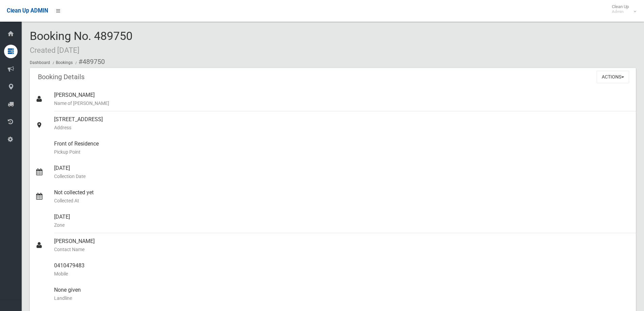  Describe the element at coordinates (620, 12) in the screenshot. I see `small: Admin` at that location.